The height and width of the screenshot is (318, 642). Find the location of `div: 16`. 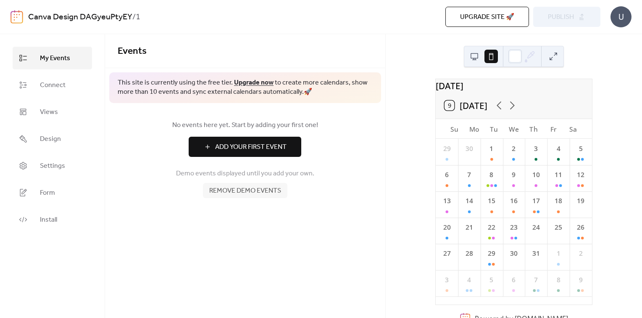

div: 16 is located at coordinates (514, 201).